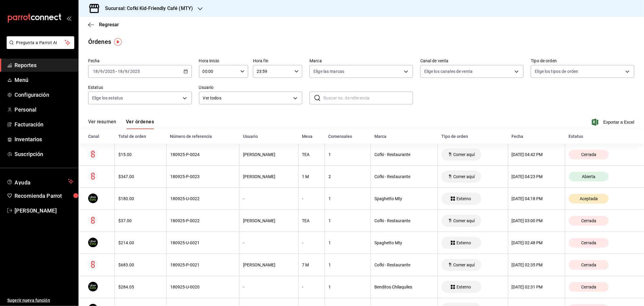  I want to click on div: $37.00, so click(141, 221).